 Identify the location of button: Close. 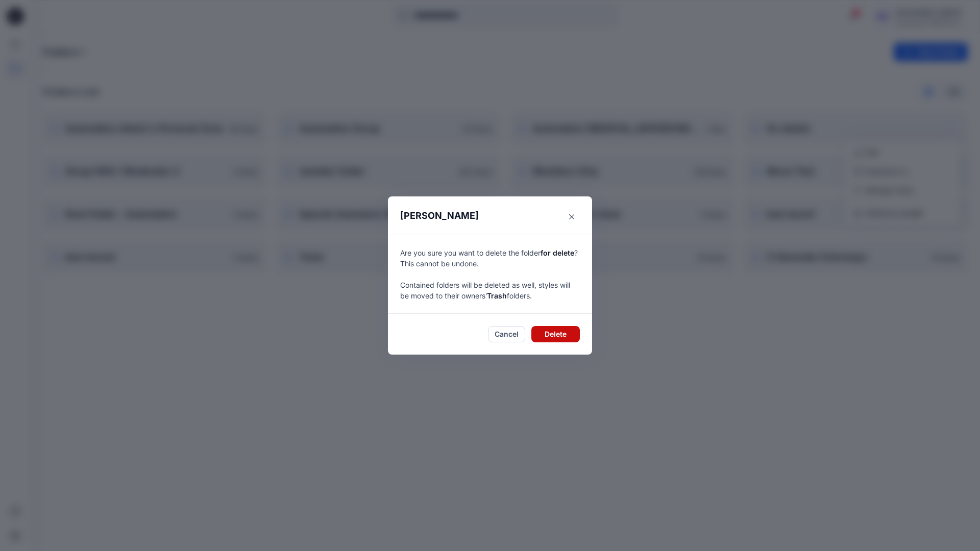
(572, 217).